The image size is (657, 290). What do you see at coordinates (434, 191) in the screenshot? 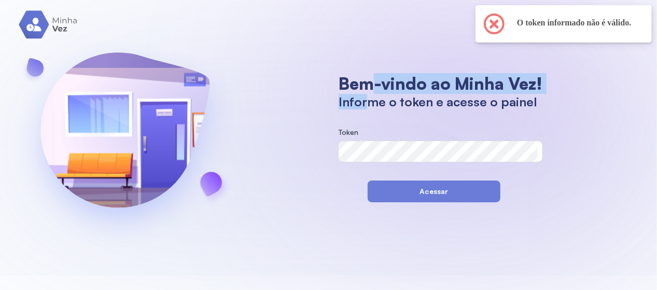
I see `button: Acessar` at bounding box center [434, 191].